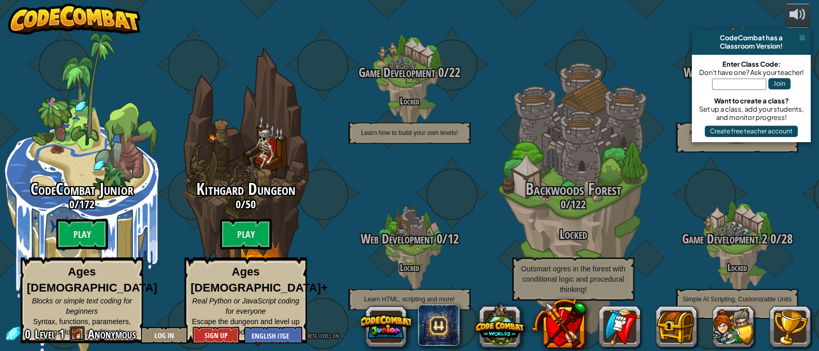 Image resolution: width=819 pixels, height=351 pixels. Describe the element at coordinates (246, 327) in the screenshot. I see `span: Escape the dungeon and level up your coding skills!` at that location.